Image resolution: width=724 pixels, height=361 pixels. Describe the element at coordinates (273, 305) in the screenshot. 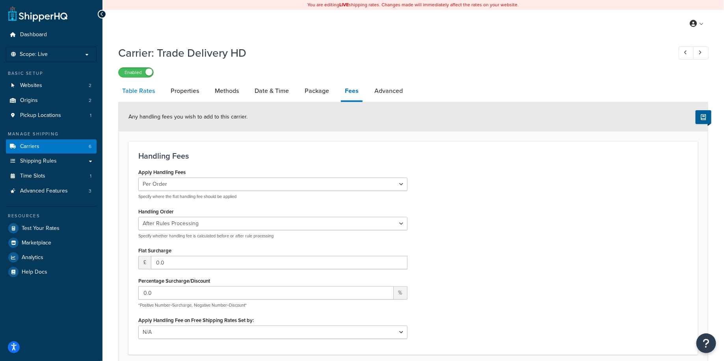

I see `p: *Positive Number=Surcharge, Negative Number=Discount*` at that location.